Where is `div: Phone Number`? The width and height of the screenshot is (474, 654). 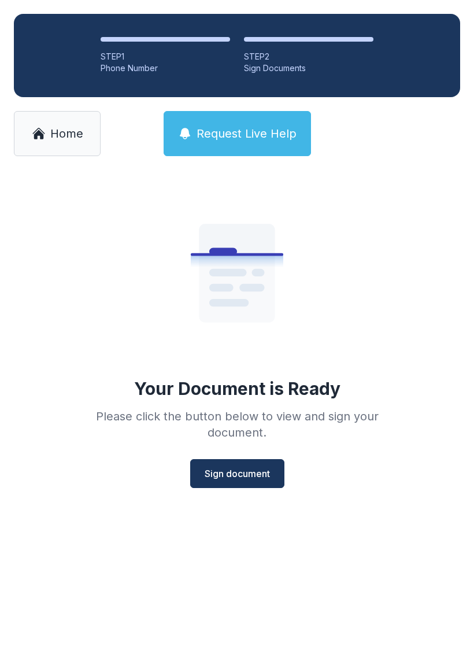 div: Phone Number is located at coordinates (165, 68).